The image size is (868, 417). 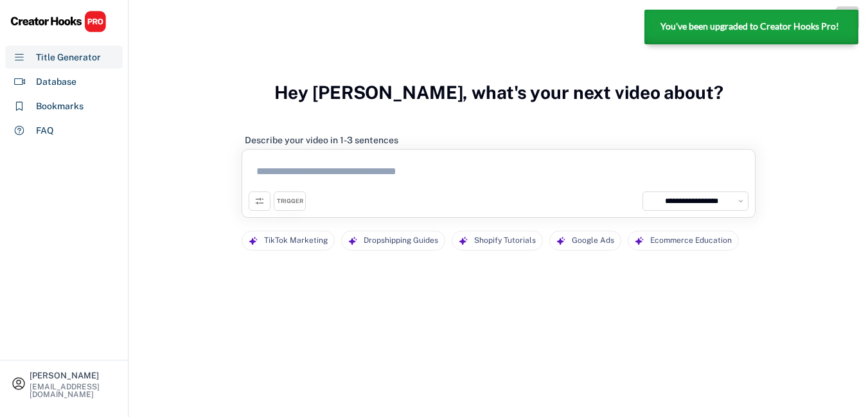 I want to click on div: TRIGGER, so click(x=290, y=201).